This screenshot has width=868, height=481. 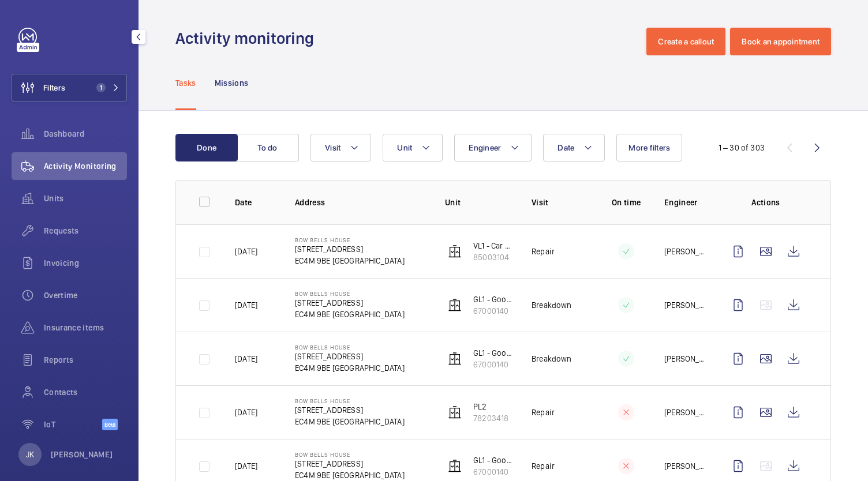 What do you see at coordinates (85, 392) in the screenshot?
I see `span: Contacts` at bounding box center [85, 392].